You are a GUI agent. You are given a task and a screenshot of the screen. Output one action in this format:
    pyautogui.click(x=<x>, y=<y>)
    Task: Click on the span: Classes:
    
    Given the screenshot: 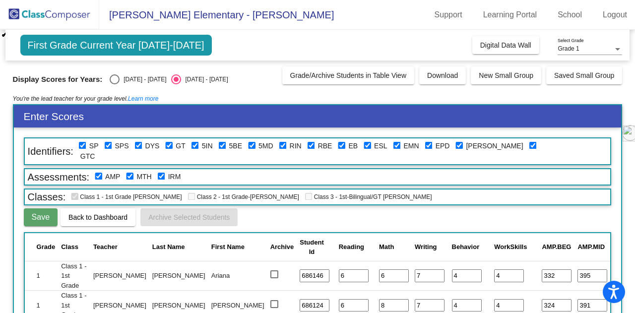 What is the action you would take?
    pyautogui.click(x=47, y=197)
    